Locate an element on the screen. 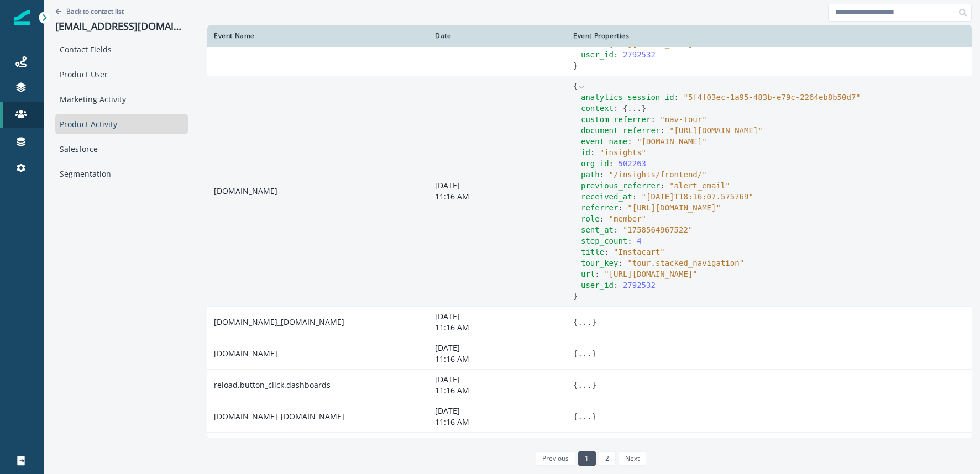 The width and height of the screenshot is (980, 474). span: " tour.stacked_navigation " is located at coordinates (685, 263).